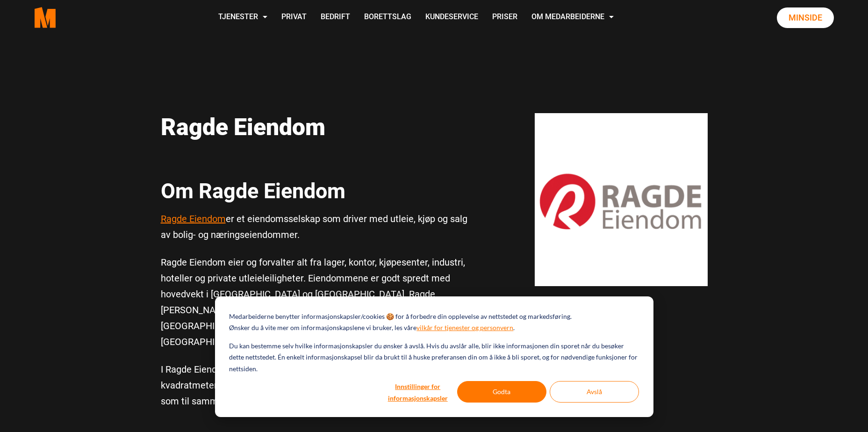 Image resolution: width=868 pixels, height=432 pixels. I want to click on button: Avslå, so click(594, 392).